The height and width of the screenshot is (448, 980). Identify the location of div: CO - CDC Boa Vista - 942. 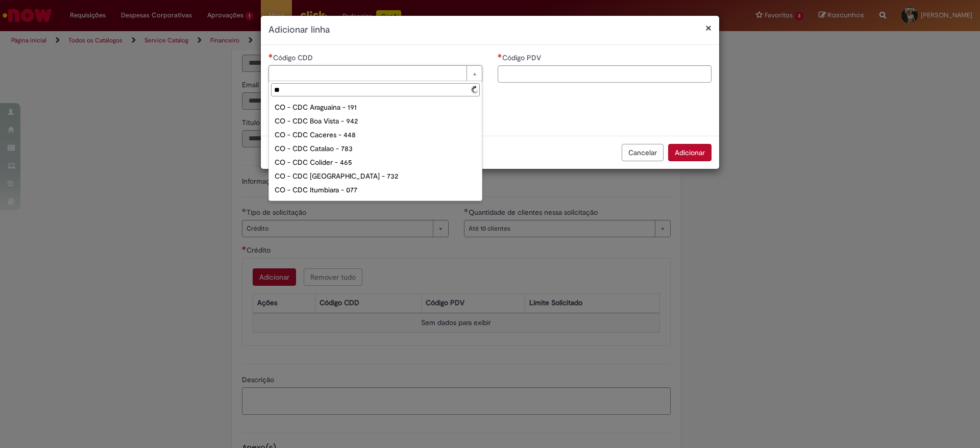
(375, 121).